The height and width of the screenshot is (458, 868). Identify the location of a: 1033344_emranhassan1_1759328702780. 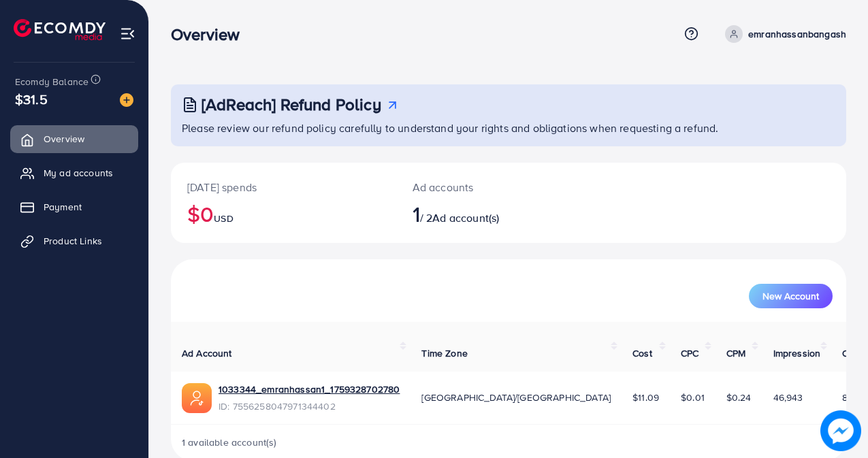
(309, 389).